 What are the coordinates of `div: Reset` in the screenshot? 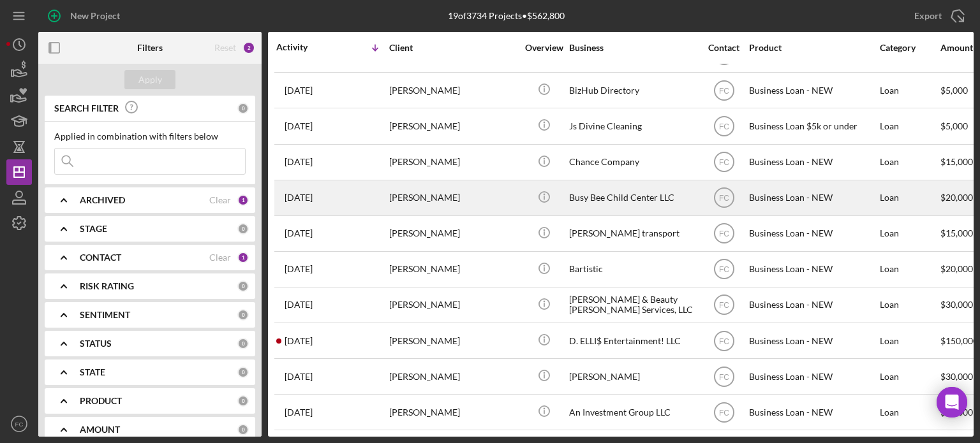 It's located at (225, 47).